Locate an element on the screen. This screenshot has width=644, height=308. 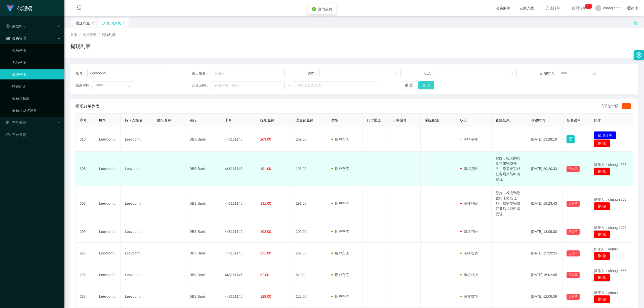
td: 82.00 is located at coordinates (309, 275).